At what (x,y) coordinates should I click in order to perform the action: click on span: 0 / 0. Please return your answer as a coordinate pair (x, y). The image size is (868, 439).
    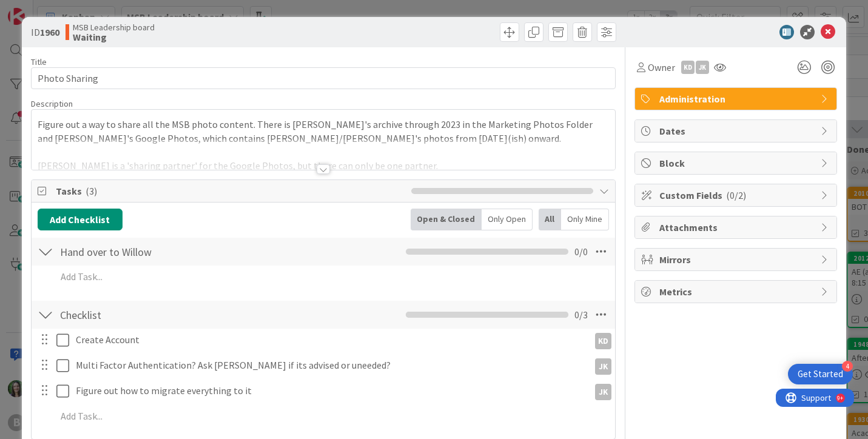
    Looking at the image, I should click on (581, 252).